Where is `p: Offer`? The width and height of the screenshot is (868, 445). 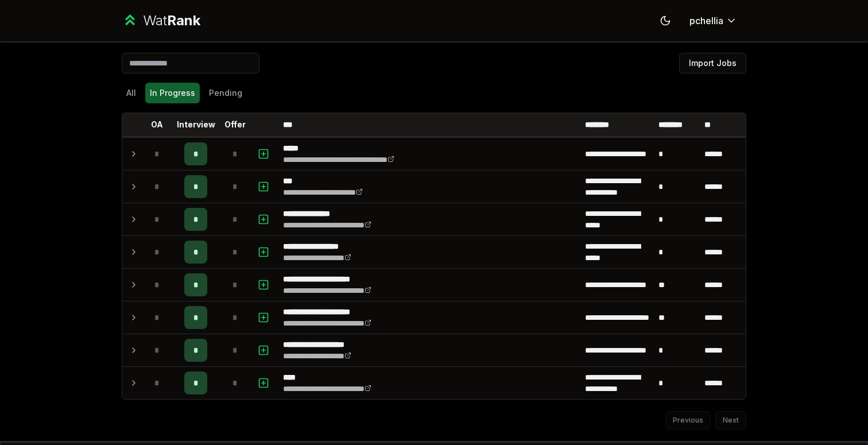 p: Offer is located at coordinates (235, 124).